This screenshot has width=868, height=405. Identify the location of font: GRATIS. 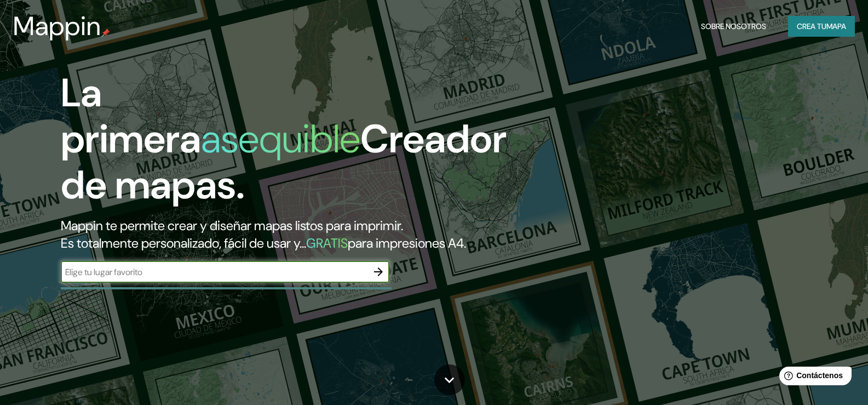
(327, 243).